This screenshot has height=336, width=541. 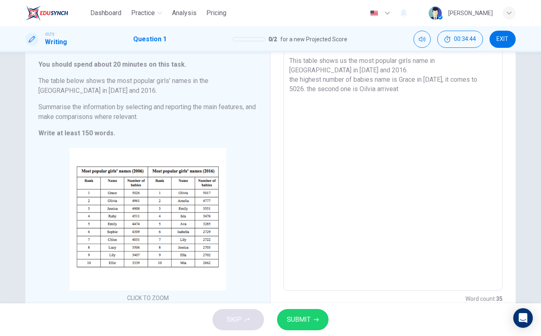 What do you see at coordinates (216, 13) in the screenshot?
I see `span: Pricing` at bounding box center [216, 13].